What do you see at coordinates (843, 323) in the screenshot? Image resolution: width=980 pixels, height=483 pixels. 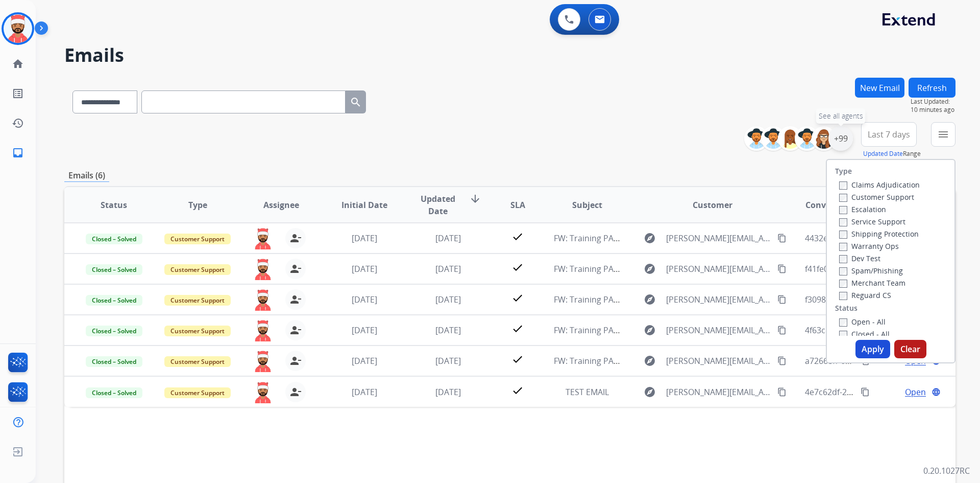 I see `input: Open - All` at bounding box center [843, 323].